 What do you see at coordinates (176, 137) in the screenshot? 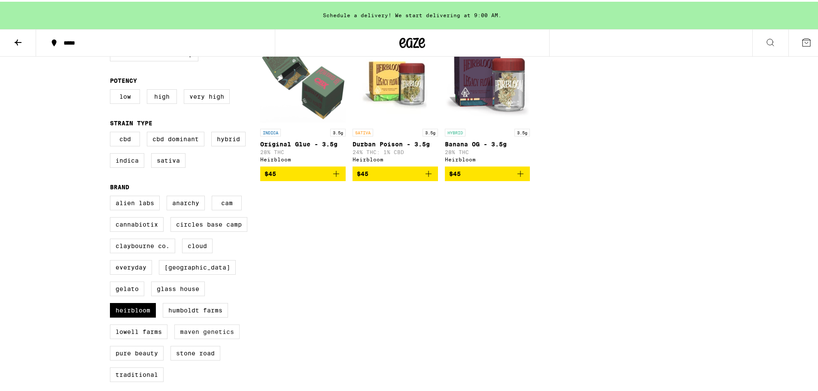
I see `label: CBD Dominant` at bounding box center [176, 137].